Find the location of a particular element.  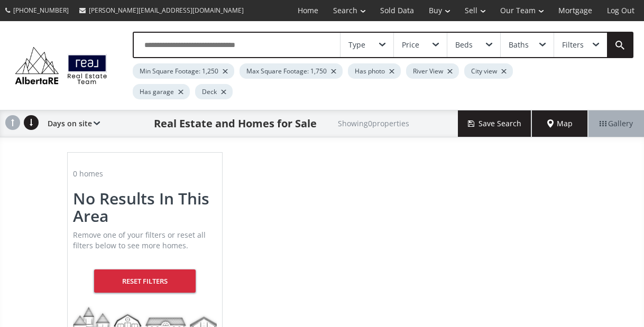

div: Max Square Footage: 1,750 is located at coordinates (291, 71).